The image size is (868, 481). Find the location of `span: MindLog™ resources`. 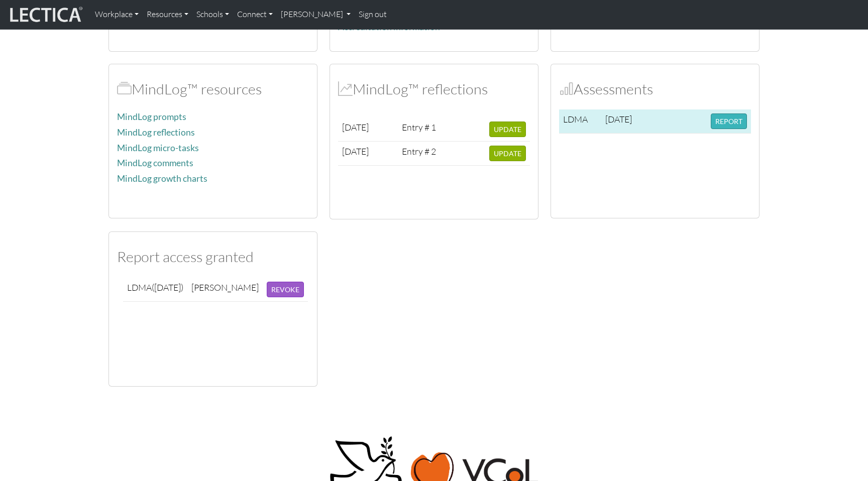

span: MindLog™ resources is located at coordinates (124, 89).